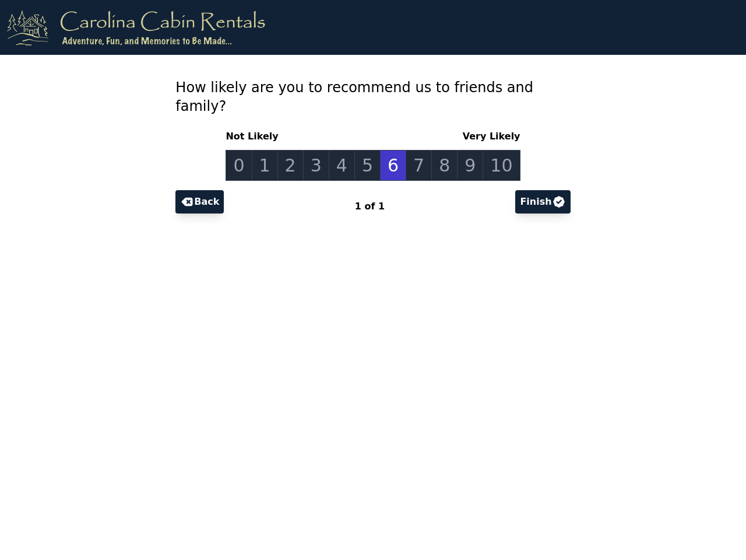  I want to click on a: 0, so click(238, 165).